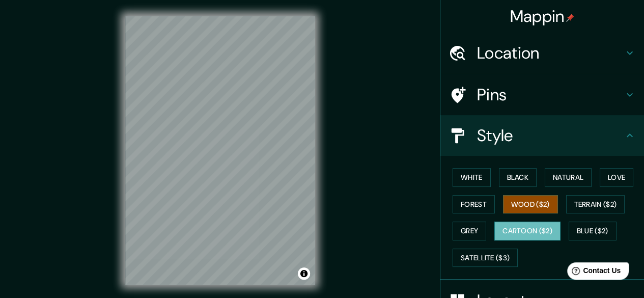  I want to click on img: pin-icon.png, so click(570, 18).